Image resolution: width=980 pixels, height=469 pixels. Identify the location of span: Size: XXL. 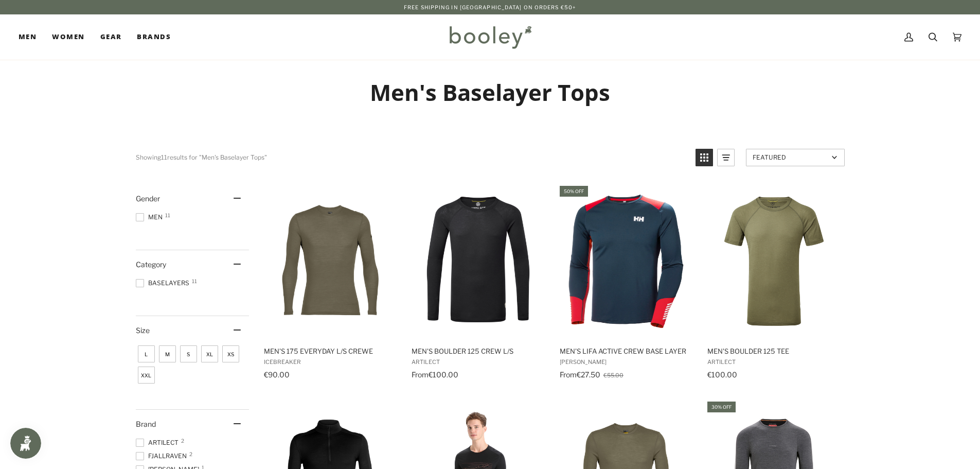
(146, 375).